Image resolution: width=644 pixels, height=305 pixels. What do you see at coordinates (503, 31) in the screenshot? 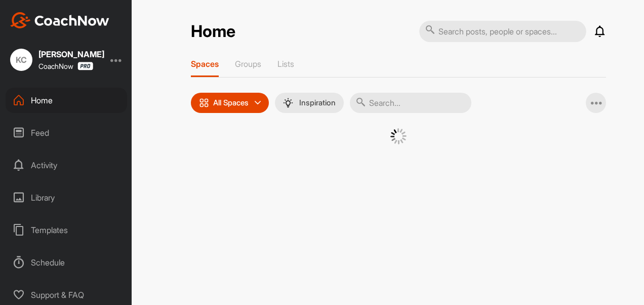
I see `input: Search posts, people or spaces...` at bounding box center [503, 31].